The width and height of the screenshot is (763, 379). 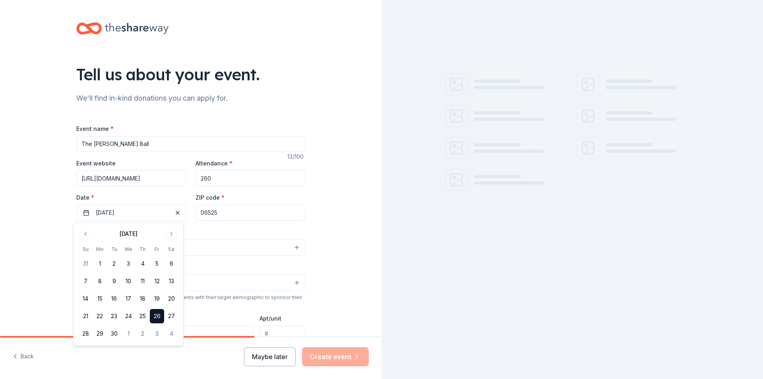 I want to click on label: ZIP code, so click(x=210, y=198).